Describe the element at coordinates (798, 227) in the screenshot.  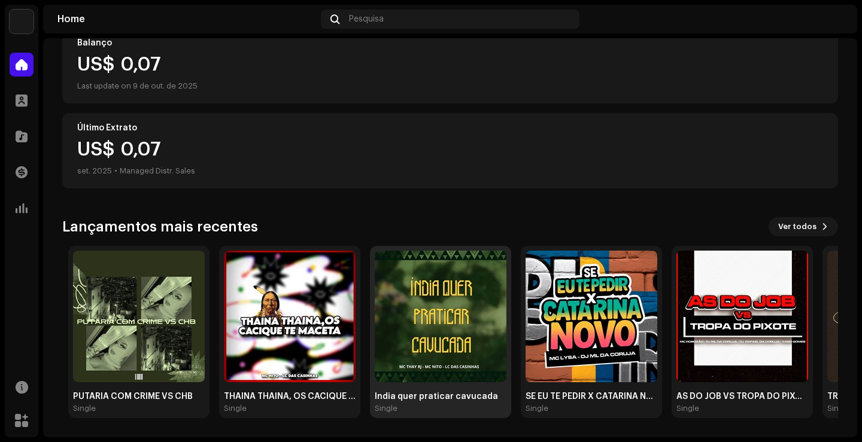
I see `span: Ver todos` at that location.